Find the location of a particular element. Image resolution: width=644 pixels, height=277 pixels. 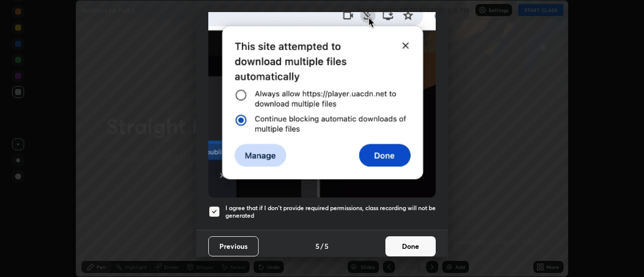

h5: I agree that if I don't provide required permissions, class recording will not be generated is located at coordinates (331, 212).